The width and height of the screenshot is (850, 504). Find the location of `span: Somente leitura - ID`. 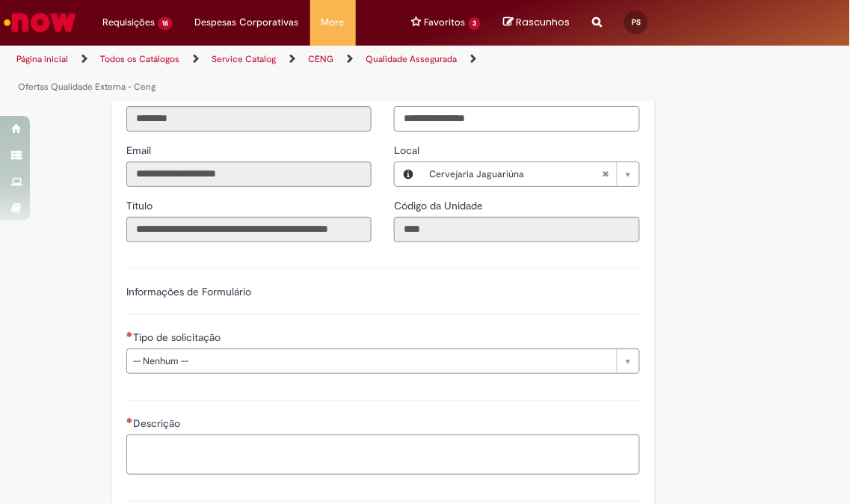

span: Somente leitura - ID is located at coordinates (133, 95).